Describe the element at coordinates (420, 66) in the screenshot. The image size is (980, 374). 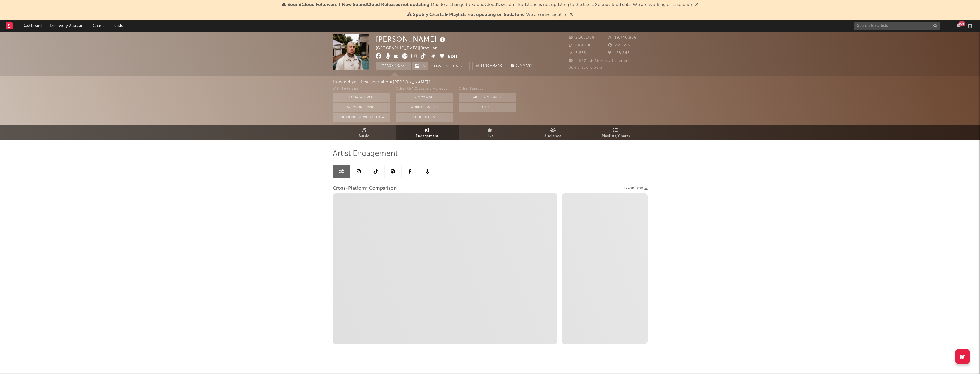
I see `span: ( 1 )` at that location.